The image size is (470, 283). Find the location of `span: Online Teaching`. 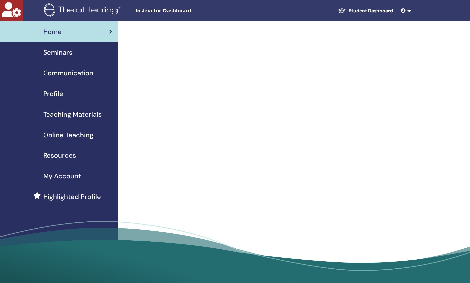

span: Online Teaching is located at coordinates (68, 135).